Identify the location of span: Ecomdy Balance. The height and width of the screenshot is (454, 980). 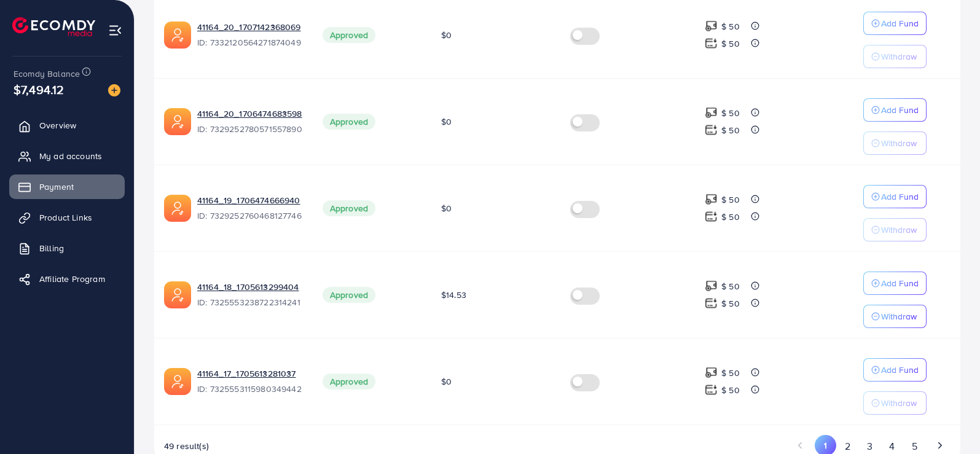
(47, 74).